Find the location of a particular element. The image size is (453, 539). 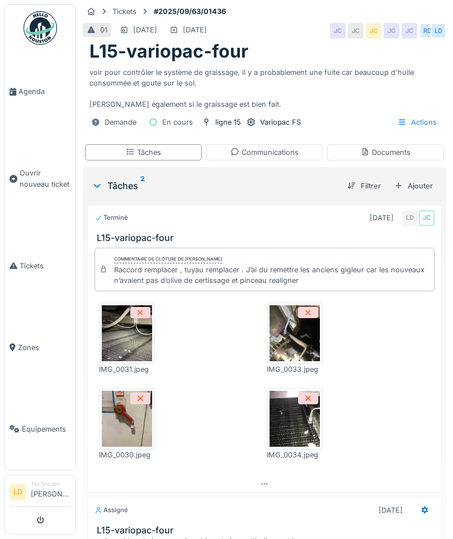

div: Demande is located at coordinates (120, 122).